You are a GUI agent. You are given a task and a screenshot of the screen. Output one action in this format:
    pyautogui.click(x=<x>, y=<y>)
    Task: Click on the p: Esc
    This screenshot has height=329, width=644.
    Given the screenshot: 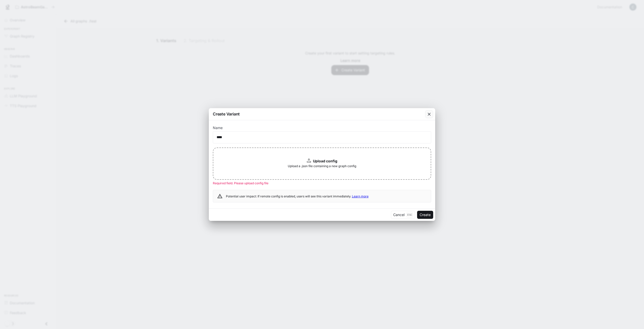 What is the action you would take?
    pyautogui.click(x=410, y=215)
    